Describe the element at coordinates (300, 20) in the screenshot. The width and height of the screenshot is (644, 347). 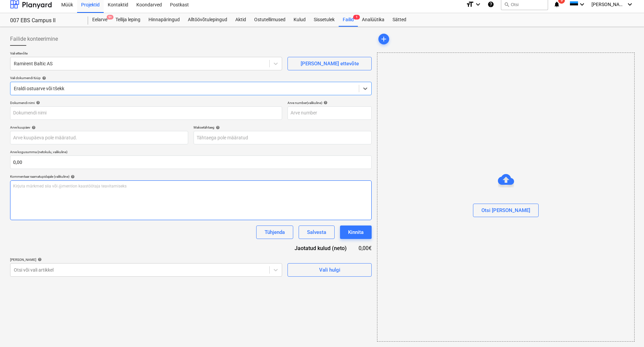
I see `a: Kulud` at that location.